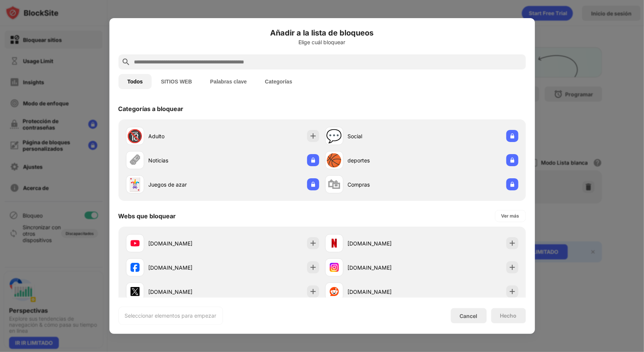 The width and height of the screenshot is (644, 352). Describe the element at coordinates (322, 42) in the screenshot. I see `div: Elige cuál bloquear` at that location.